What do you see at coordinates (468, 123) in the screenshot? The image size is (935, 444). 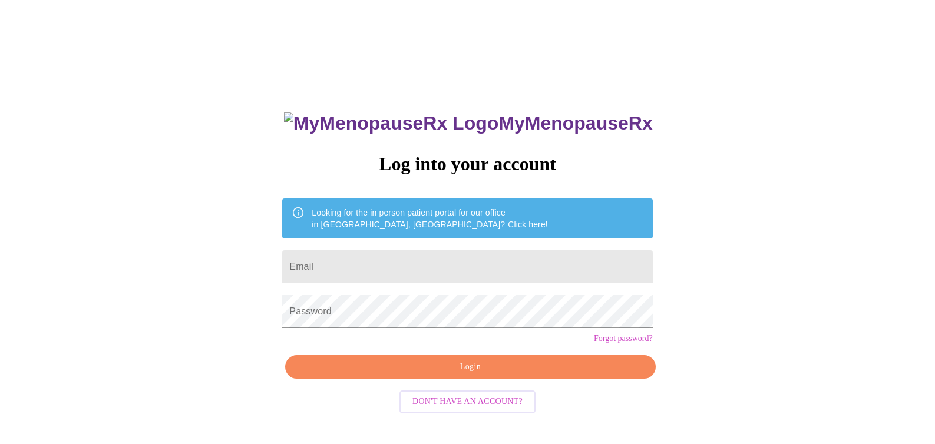 I see `h3: MyMenopauseRx` at bounding box center [468, 123].